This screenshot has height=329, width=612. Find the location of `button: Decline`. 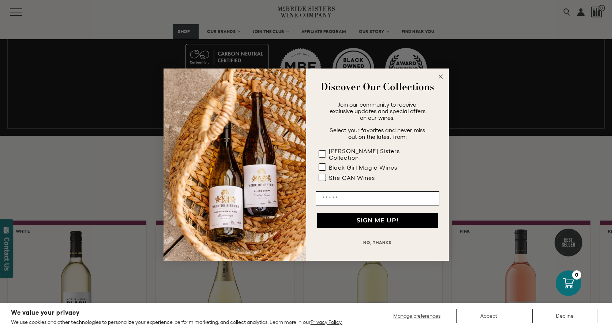

button: Decline is located at coordinates (565, 315).